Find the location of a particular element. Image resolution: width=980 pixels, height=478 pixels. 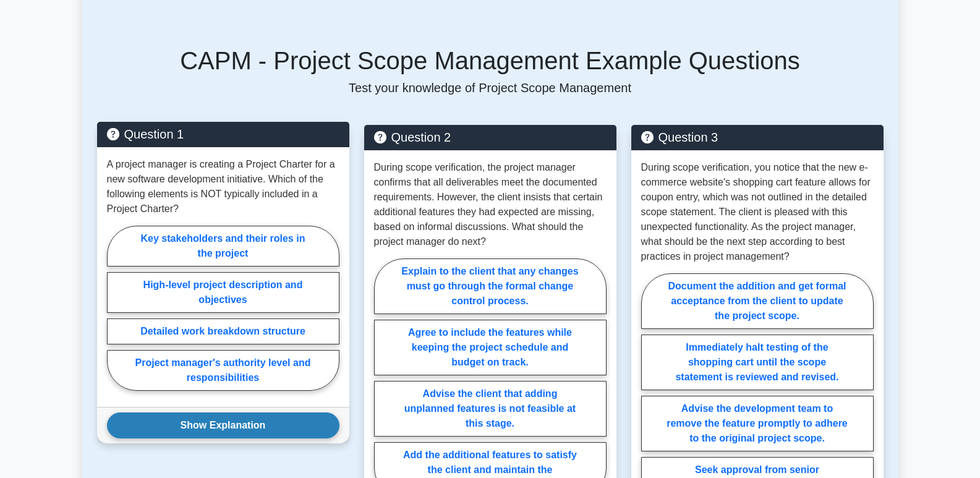

p: A project manager is creating a Project Charter for a new software development initiative. Which ... is located at coordinates (223, 187).